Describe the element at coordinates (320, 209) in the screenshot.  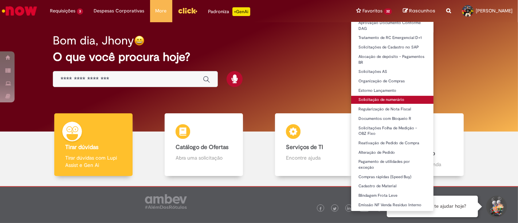
I see `img: logo_footer_facebook.png` at that location.